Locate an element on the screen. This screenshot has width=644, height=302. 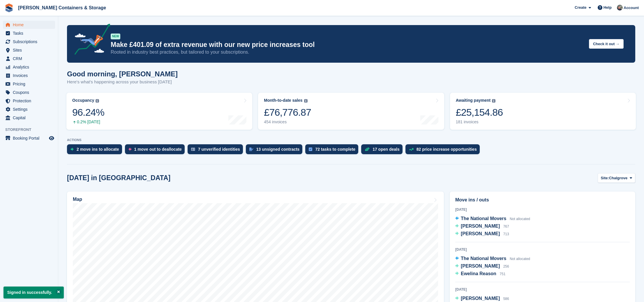
img: stora-icon-8386f47178a22dfd0bd8f6a31ec36ba5ce8667c1dd55bd0f319d3a0aa187defe.svg is located at coordinates (9, 7).